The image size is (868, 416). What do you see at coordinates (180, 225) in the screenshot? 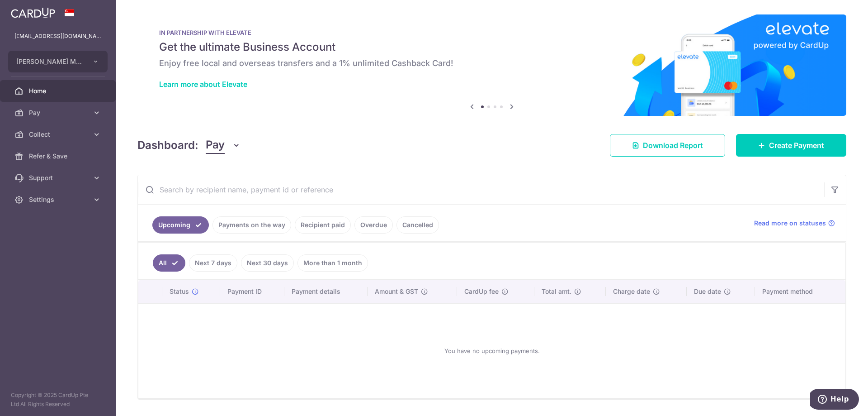
I see `a: Upcoming` at bounding box center [180, 225].